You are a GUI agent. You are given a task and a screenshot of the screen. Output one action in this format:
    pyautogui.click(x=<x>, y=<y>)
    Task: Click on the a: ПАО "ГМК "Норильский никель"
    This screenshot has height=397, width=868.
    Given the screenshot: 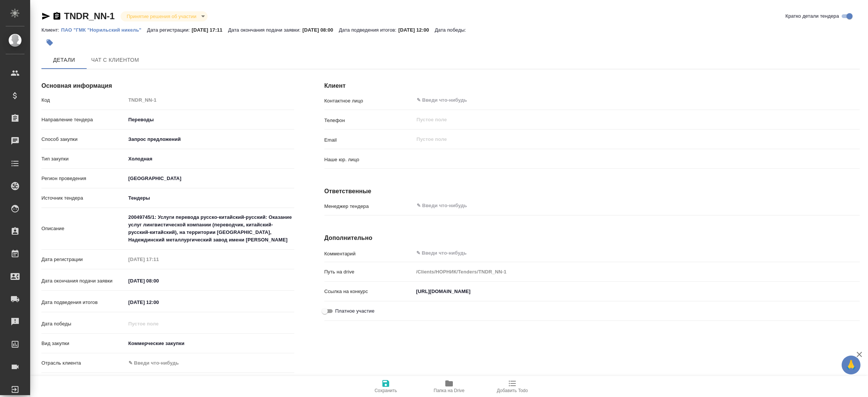 What is the action you would take?
    pyautogui.click(x=104, y=30)
    